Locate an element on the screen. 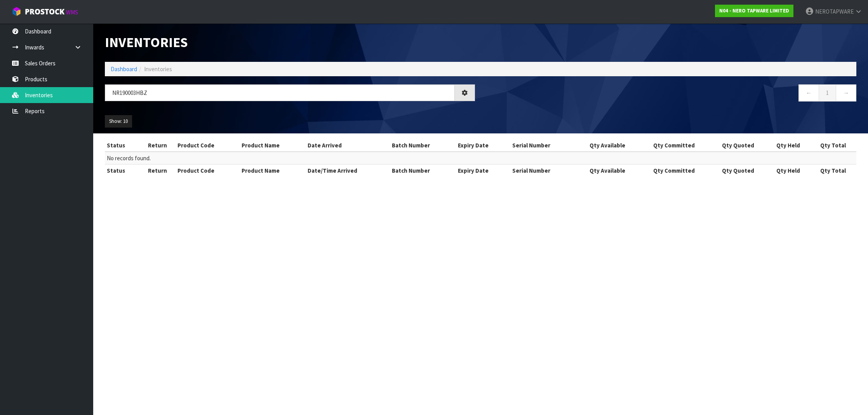 This screenshot has width=868, height=415. span: ProStock is located at coordinates (45, 12).